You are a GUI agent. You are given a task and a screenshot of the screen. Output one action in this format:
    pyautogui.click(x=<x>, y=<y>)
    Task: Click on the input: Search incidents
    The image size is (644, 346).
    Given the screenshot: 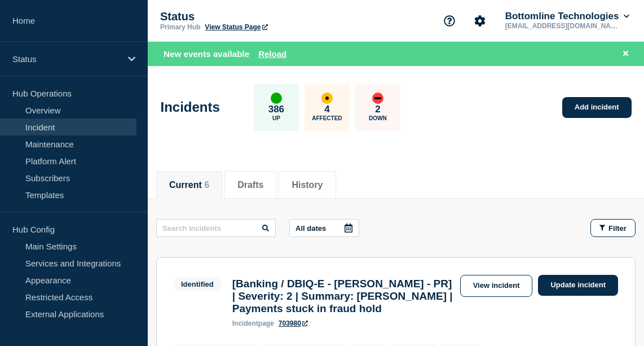 What is the action you would take?
    pyautogui.click(x=216, y=228)
    